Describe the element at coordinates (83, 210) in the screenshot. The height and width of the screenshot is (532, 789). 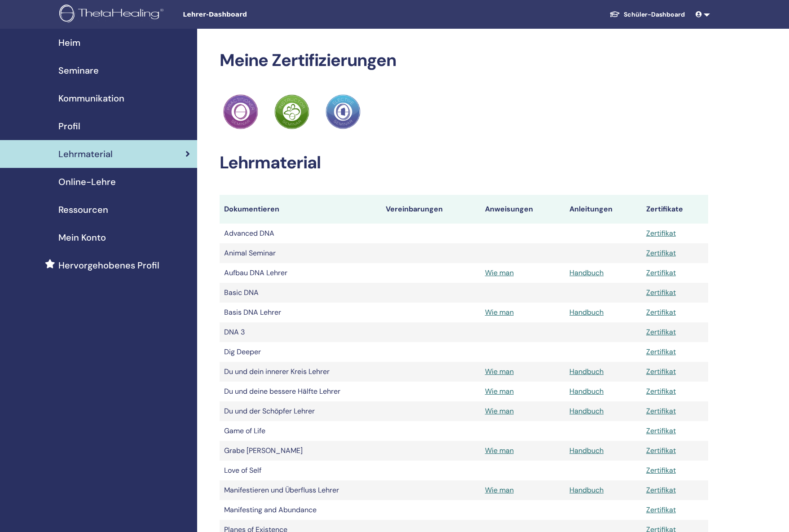
I see `span: Ressourcen` at that location.